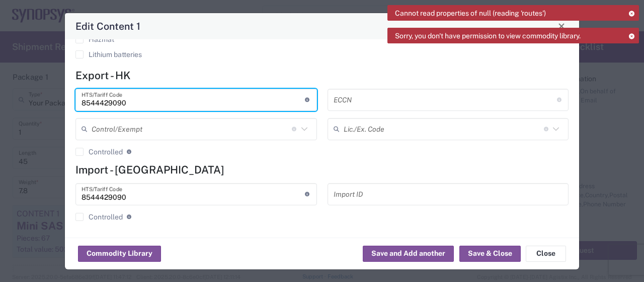 This screenshot has height=282, width=644. Describe the element at coordinates (488, 36) in the screenshot. I see `span: Sorry, you don't have permission to view commodity library.` at that location.